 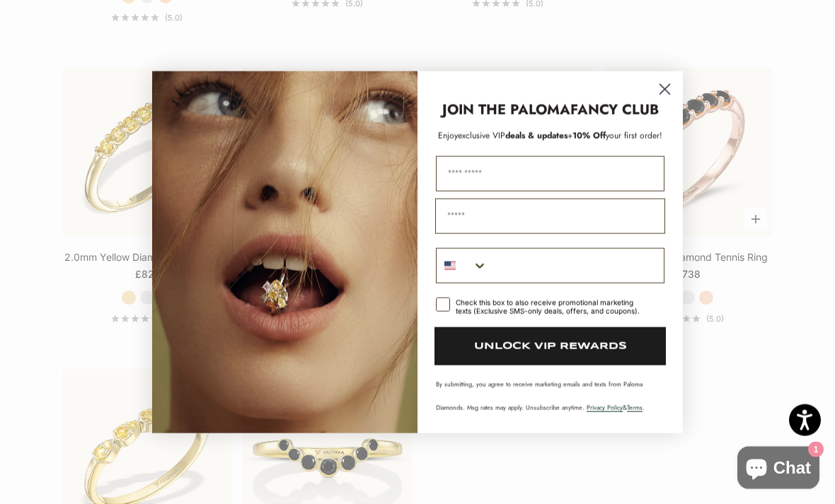 I want to click on span: + your first order!, so click(x=615, y=136).